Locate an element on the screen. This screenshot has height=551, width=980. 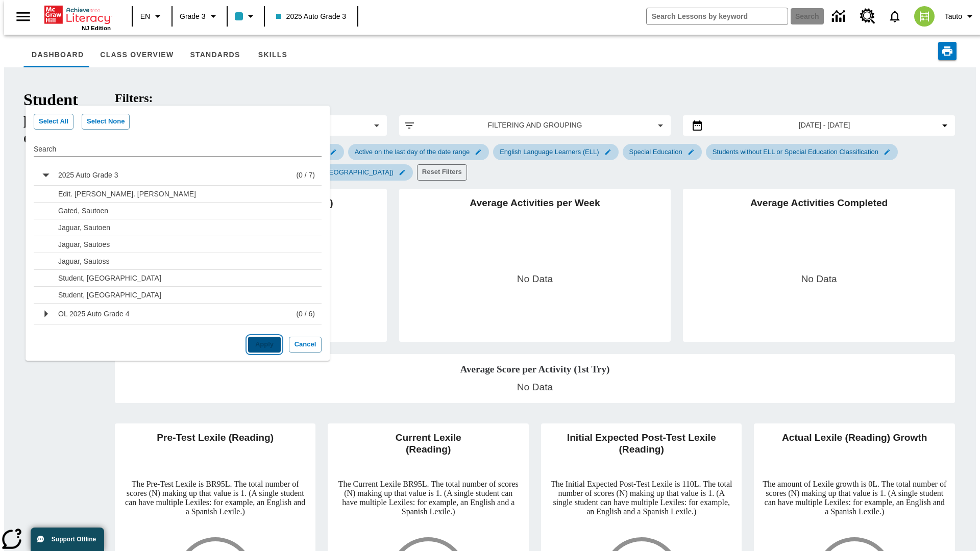
p: Jaguar, Sautoen is located at coordinates (183, 228).